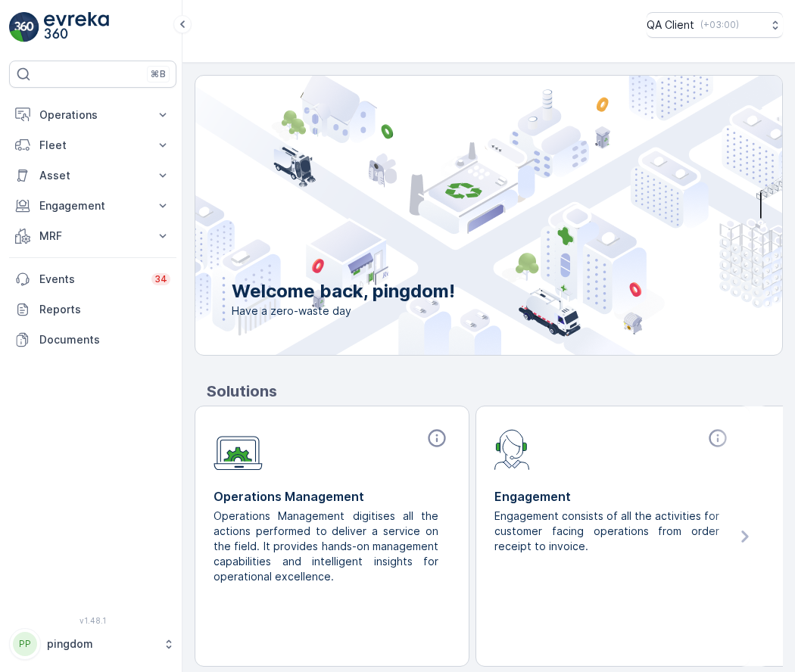 The image size is (795, 672). I want to click on a: Documents, so click(92, 340).